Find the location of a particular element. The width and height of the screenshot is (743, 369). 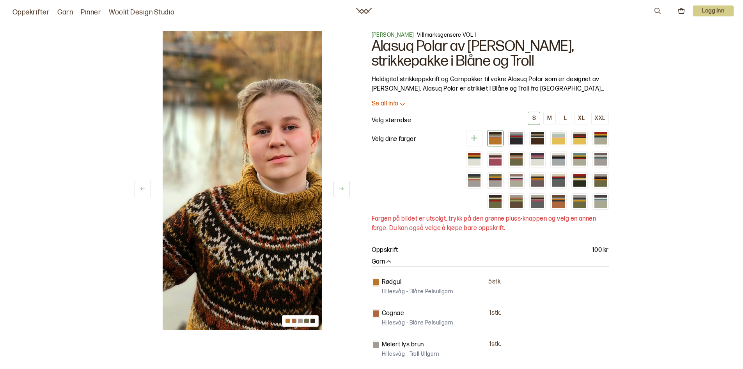

button: User dropdown is located at coordinates (713, 11).